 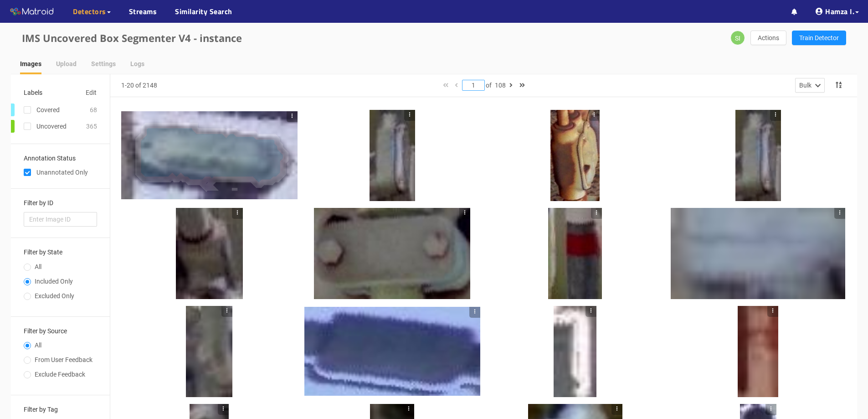 I want to click on a: Similarity Search, so click(x=204, y=12).